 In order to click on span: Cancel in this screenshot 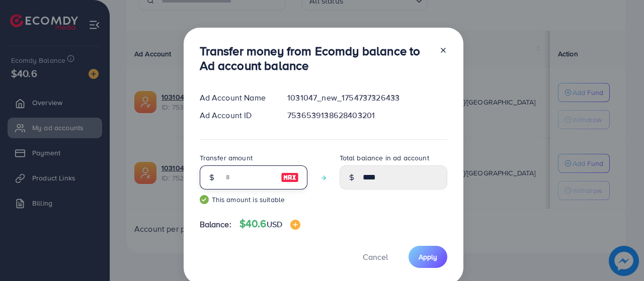, I will do `click(375, 257)`.